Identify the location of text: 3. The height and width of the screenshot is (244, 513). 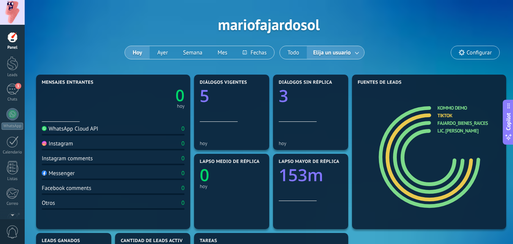
(283, 95).